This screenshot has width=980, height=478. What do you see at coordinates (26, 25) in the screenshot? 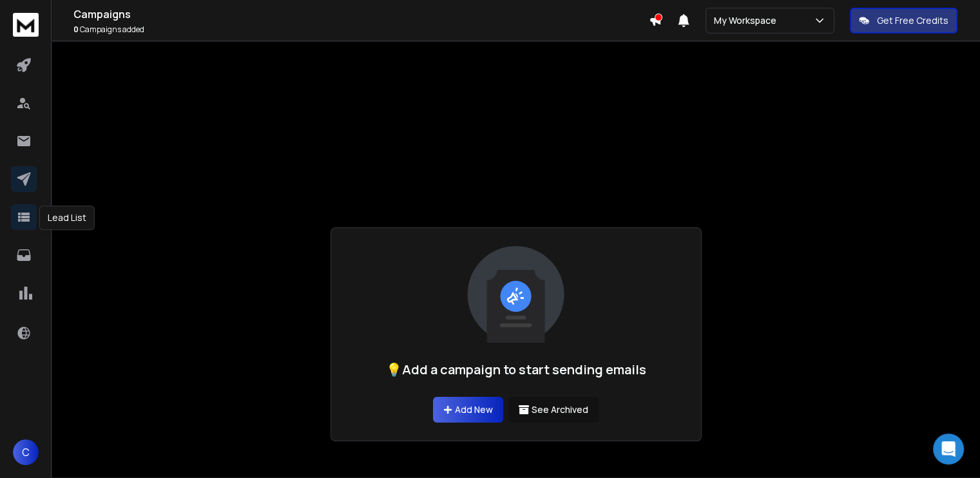
I see `img: logo` at bounding box center [26, 25].